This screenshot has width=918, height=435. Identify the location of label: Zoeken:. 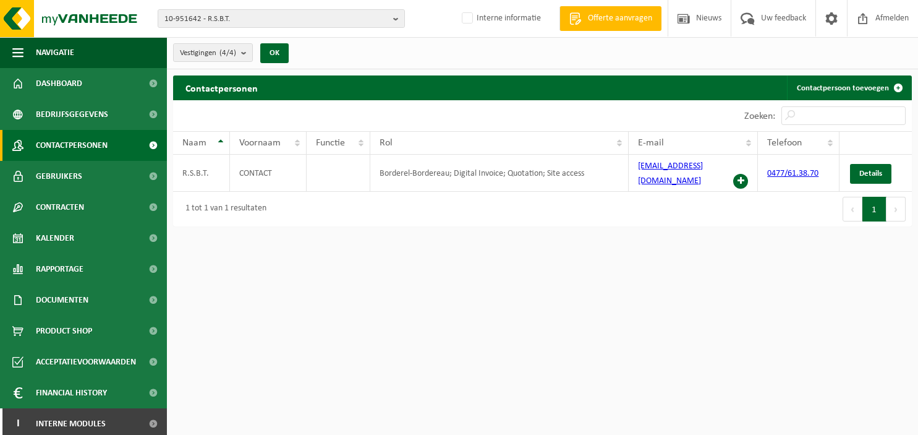
(760, 116).